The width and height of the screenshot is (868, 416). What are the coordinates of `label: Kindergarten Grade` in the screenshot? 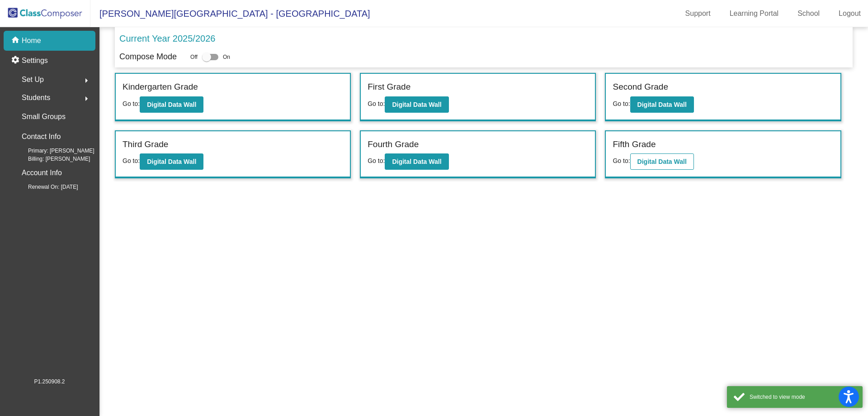 It's located at (160, 87).